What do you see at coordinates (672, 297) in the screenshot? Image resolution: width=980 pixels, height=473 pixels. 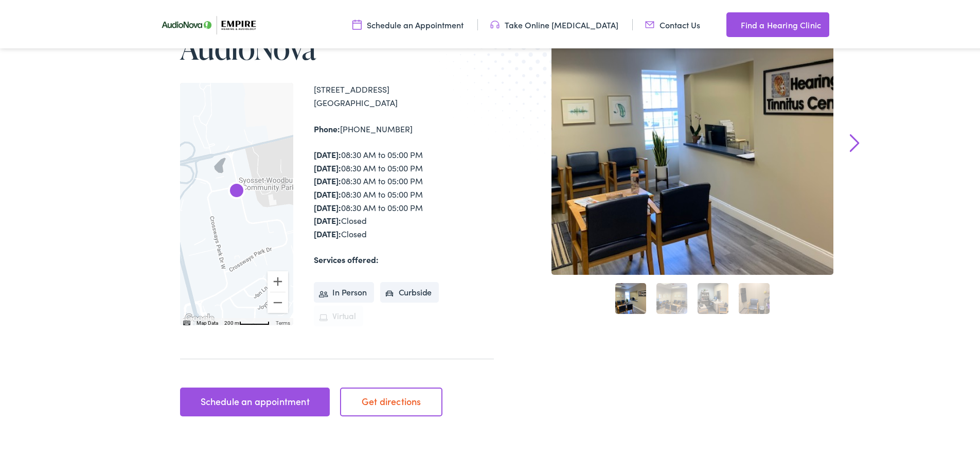 I see `a: 2` at bounding box center [672, 297].